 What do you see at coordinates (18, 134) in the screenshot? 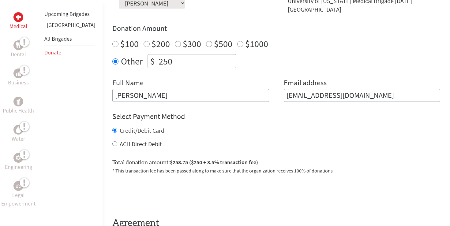
I see `a: WaterWater` at bounding box center [18, 134].